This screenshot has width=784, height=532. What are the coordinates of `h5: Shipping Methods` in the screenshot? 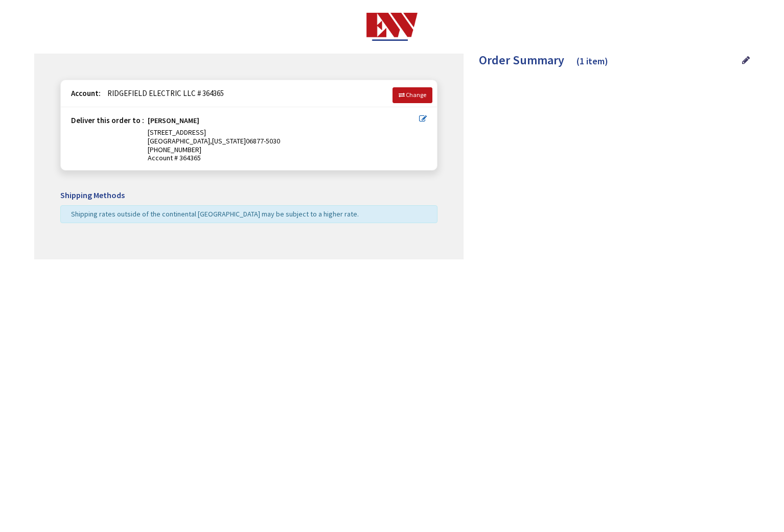 It's located at (249, 195).